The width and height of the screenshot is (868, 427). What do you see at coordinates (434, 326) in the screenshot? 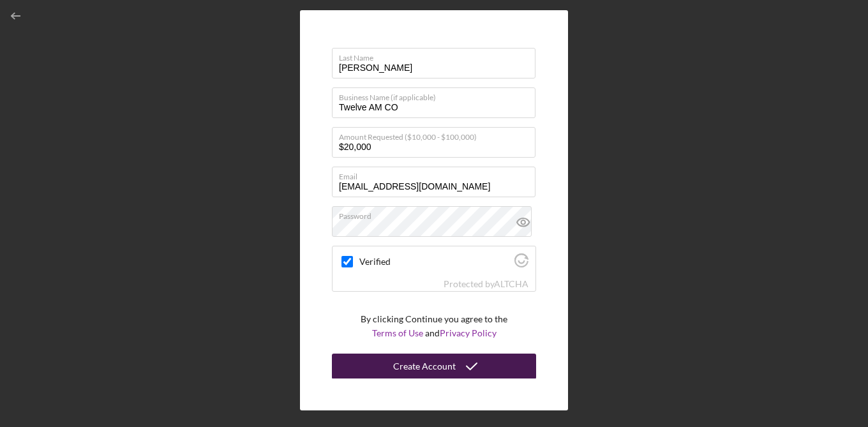
I see `p: By clicking Continue you agree to the and` at bounding box center [434, 326].